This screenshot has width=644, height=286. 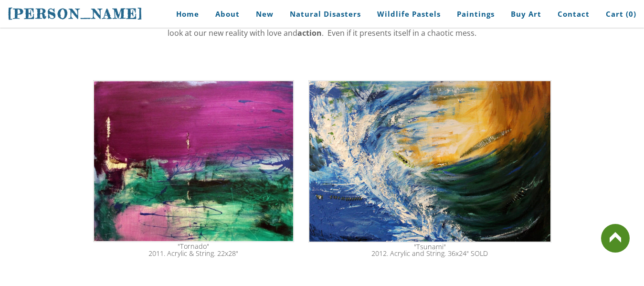 I want to click on img: Tornado art natural disaster painting, so click(x=194, y=161).